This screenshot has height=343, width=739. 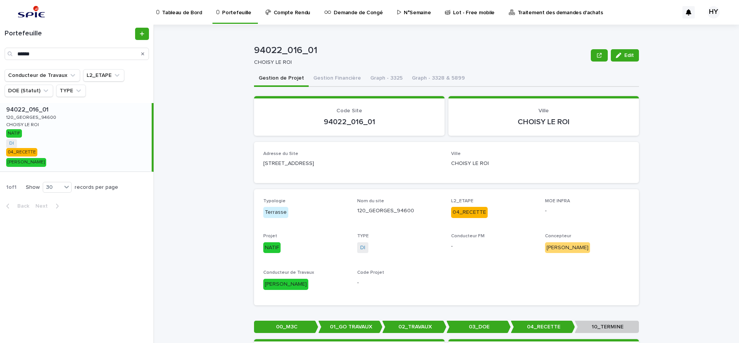 What do you see at coordinates (77, 54) in the screenshot?
I see `input: Search` at bounding box center [77, 54].